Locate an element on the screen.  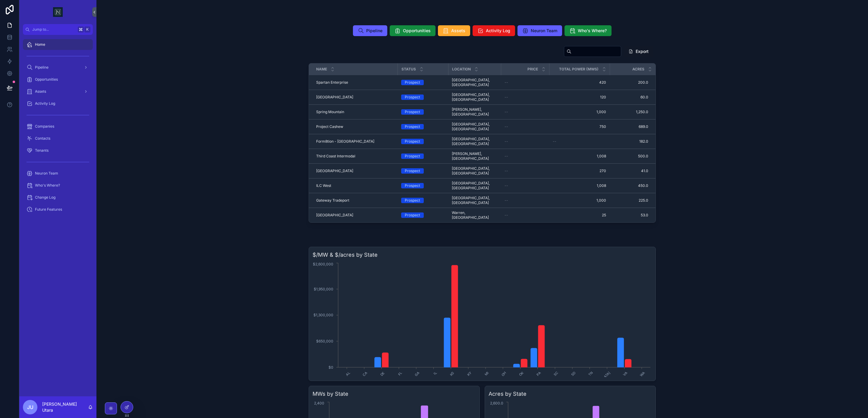
span: K is located at coordinates (87, 30).